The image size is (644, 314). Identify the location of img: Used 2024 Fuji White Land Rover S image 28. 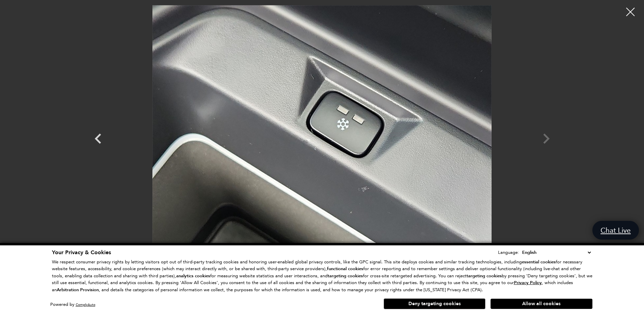
(322, 132).